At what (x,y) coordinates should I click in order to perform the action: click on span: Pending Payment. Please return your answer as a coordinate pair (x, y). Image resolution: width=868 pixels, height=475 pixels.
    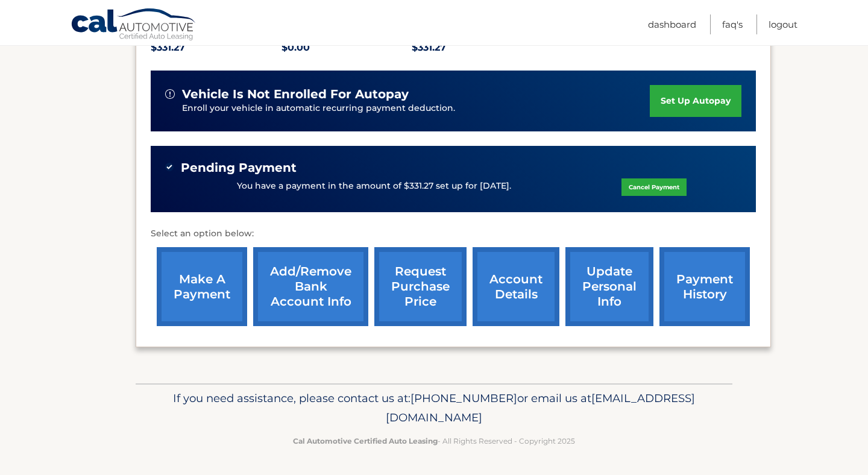
    Looking at the image, I should click on (238, 168).